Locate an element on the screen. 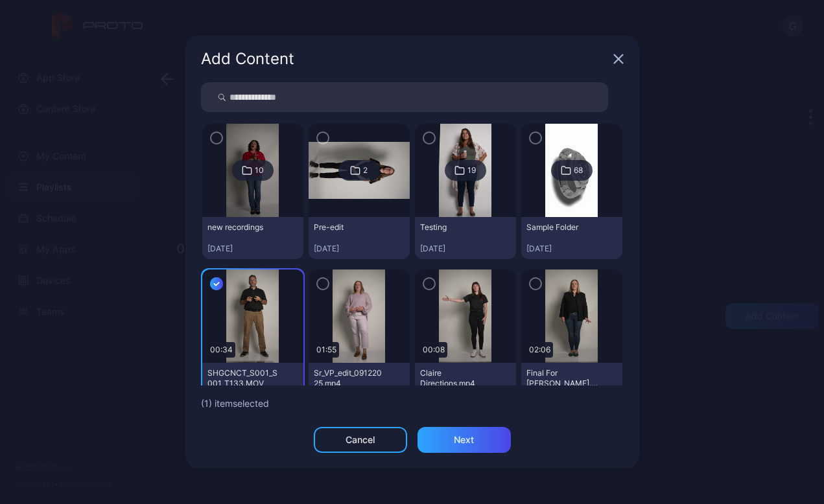  div: Testing is located at coordinates (455, 228).